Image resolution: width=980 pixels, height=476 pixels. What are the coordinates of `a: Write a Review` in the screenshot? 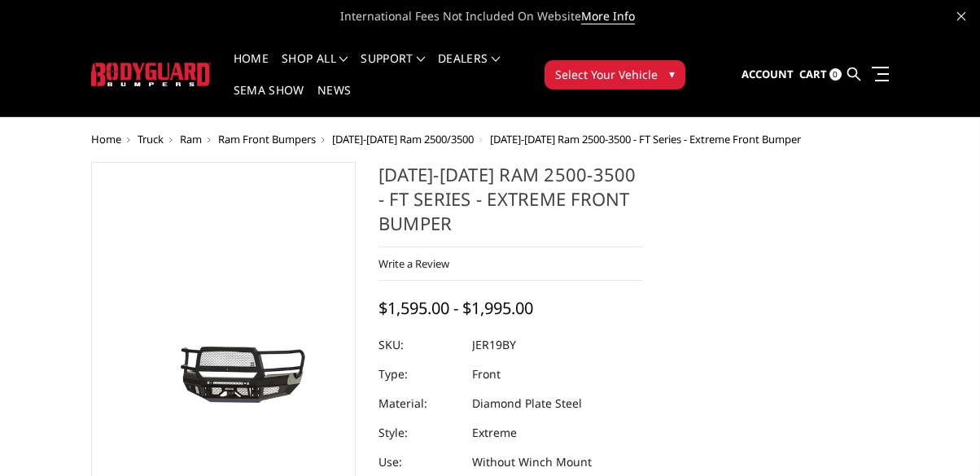 It's located at (414, 264).